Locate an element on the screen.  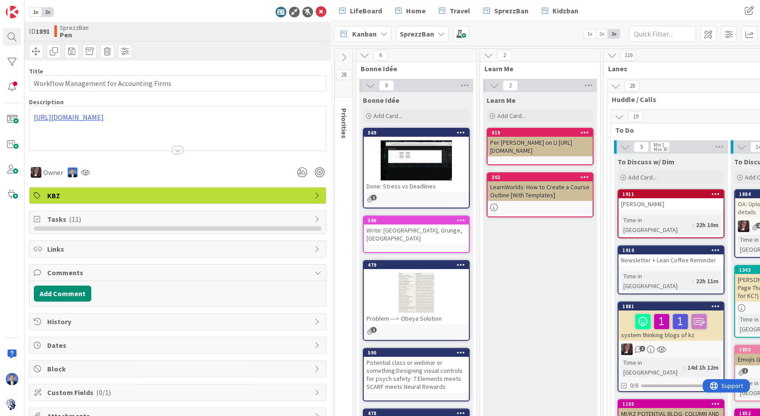
a: Home is located at coordinates (411, 11).